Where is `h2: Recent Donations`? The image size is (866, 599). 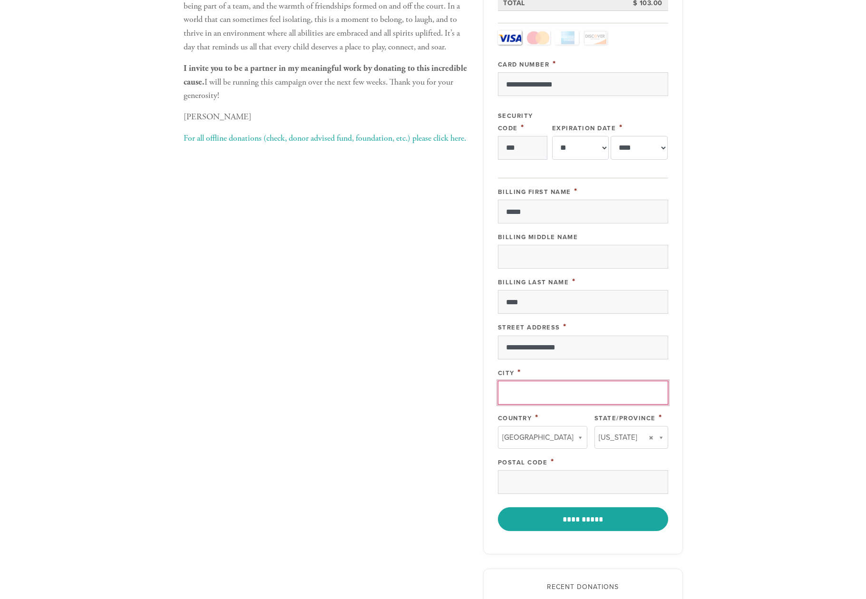
h2: Recent Donations is located at coordinates (583, 587).